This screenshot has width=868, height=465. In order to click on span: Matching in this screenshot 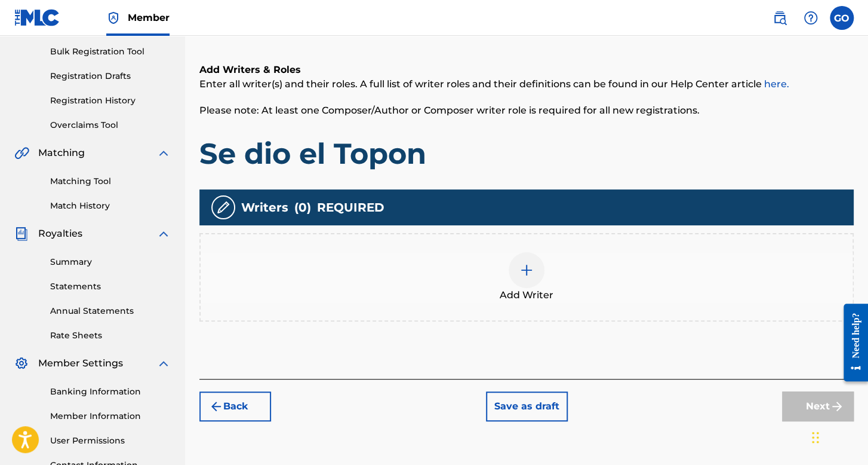, I will do `click(61, 153)`.